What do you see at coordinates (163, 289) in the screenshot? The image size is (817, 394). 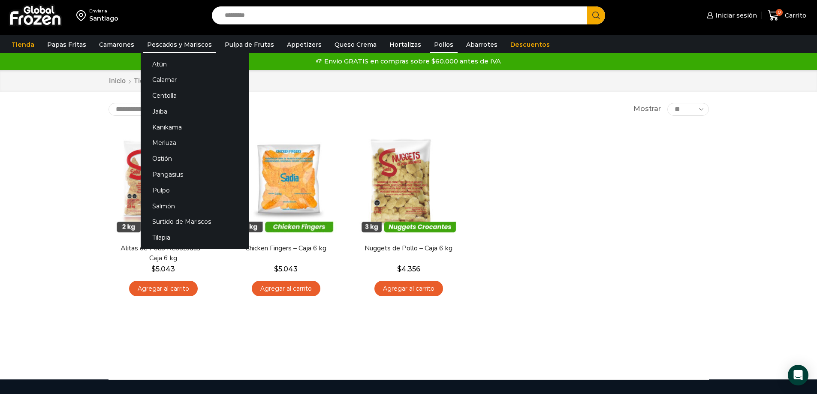 I see `a: Agregar al carrito: “Alitas de Pollo Rebozadas - Caja 6 kg”` at bounding box center [163, 289].